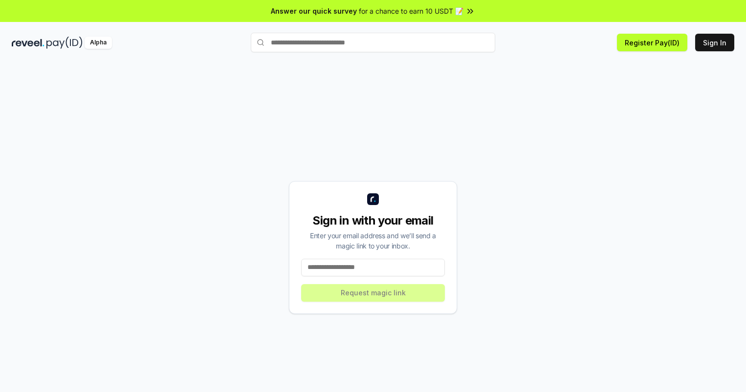  I want to click on img: pay_id, so click(65, 43).